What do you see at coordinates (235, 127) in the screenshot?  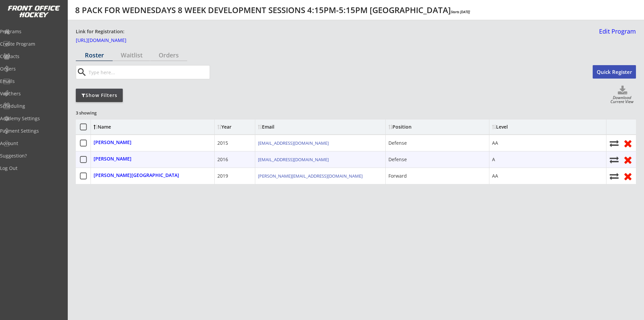 I see `div: Year` at bounding box center [235, 127].